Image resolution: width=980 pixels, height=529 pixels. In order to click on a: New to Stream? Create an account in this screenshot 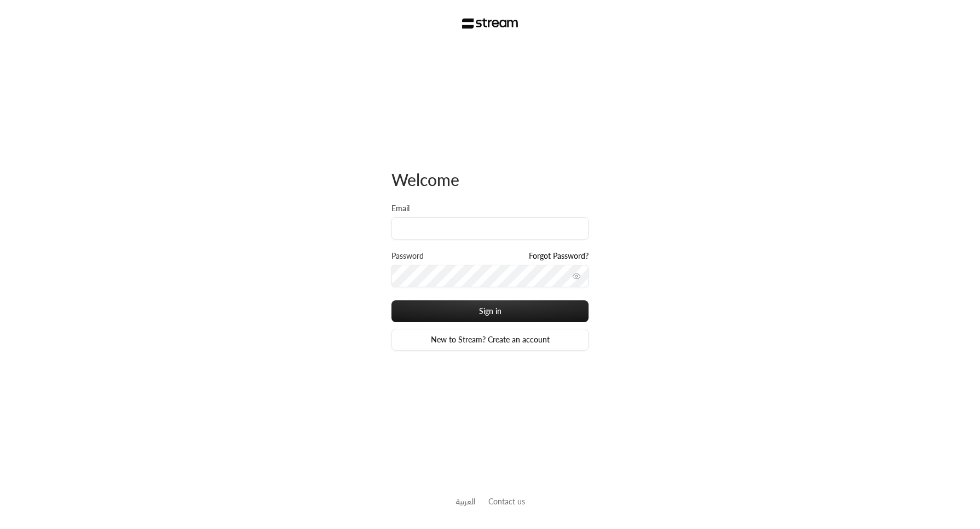, I will do `click(490, 340)`.